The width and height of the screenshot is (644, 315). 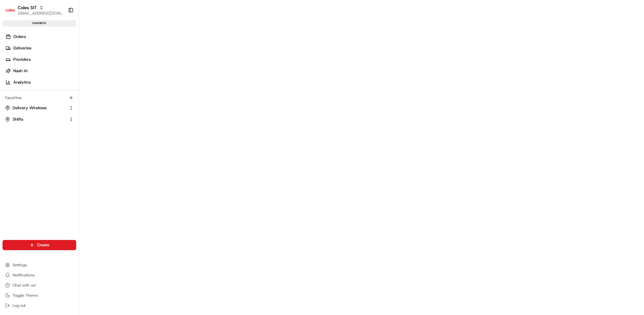 I want to click on span: Nash AI, so click(x=20, y=71).